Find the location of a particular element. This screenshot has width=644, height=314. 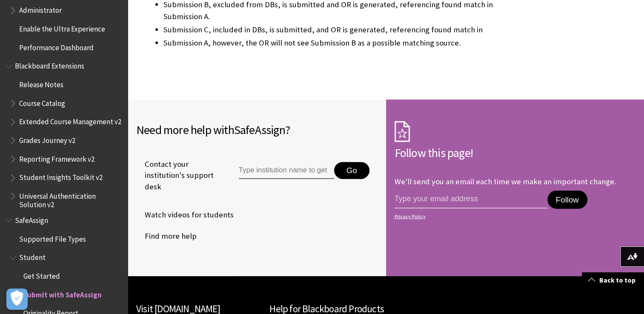

span: Submit with SafeAssign is located at coordinates (63, 293).